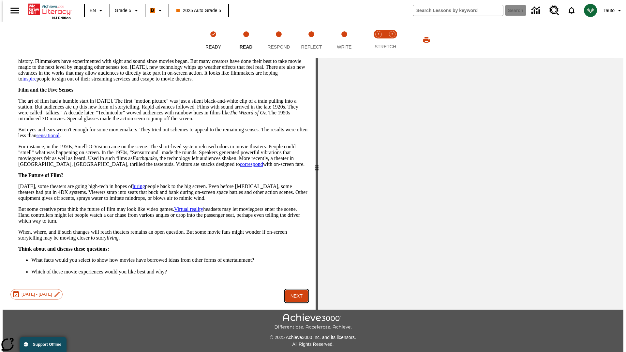 This screenshot has height=352, width=626. I want to click on em: Earthquake, so click(145, 158).